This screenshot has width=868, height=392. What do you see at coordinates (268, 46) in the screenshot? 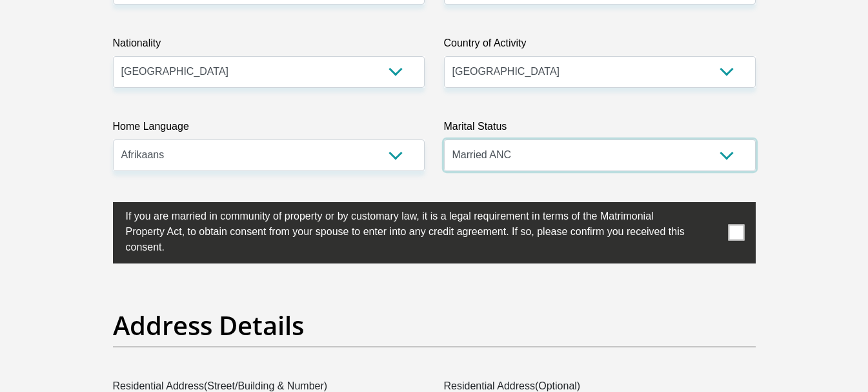
I see `label: Nationality` at bounding box center [268, 46].